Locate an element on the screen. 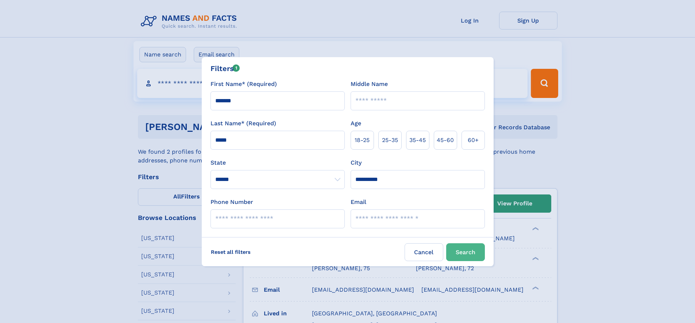 Image resolution: width=695 pixels, height=323 pixels. label: Phone Number is located at coordinates (232, 202).